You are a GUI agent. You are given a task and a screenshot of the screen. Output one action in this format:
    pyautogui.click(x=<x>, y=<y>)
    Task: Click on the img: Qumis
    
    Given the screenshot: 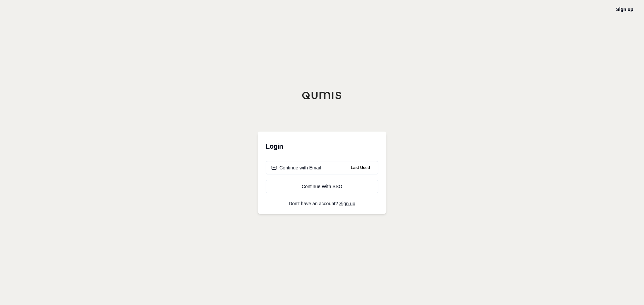 What is the action you would take?
    pyautogui.click(x=322, y=95)
    